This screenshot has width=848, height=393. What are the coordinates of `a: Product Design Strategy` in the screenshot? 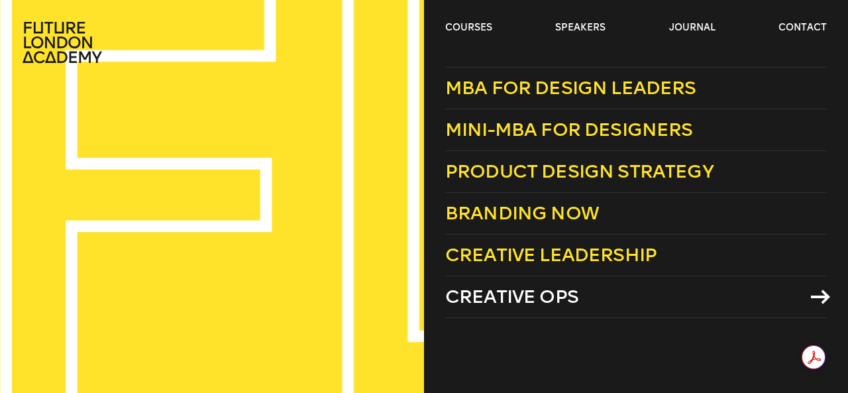 It's located at (636, 172).